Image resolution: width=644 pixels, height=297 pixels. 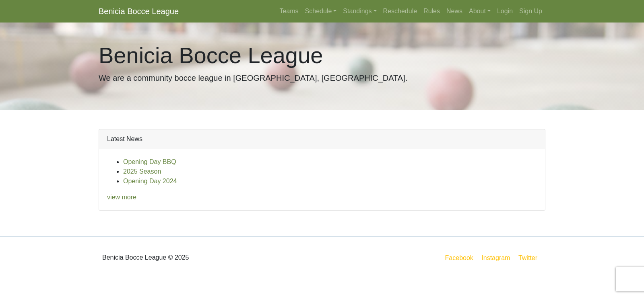 What do you see at coordinates (150, 181) in the screenshot?
I see `a: Opening Day 2024` at bounding box center [150, 181].